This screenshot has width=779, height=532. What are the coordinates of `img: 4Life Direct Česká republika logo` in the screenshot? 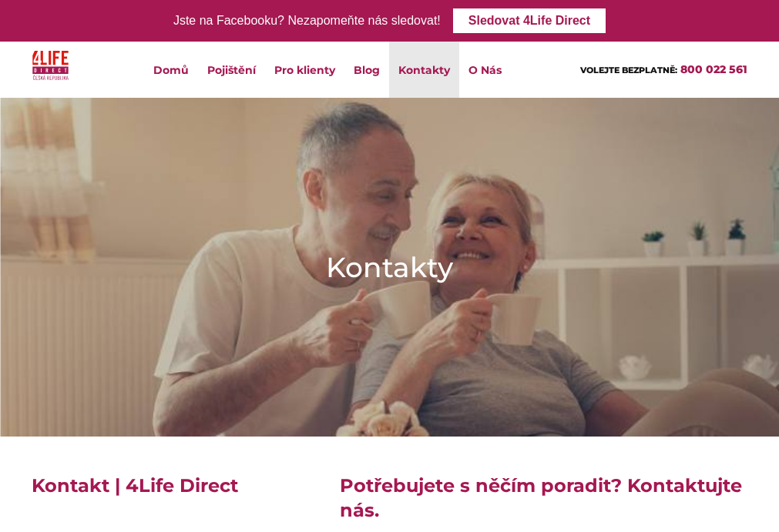 It's located at (51, 66).